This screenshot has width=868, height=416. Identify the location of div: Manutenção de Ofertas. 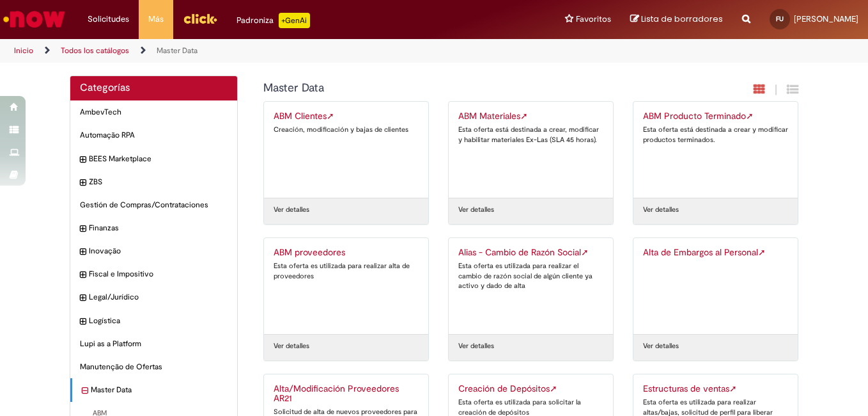
(153, 366).